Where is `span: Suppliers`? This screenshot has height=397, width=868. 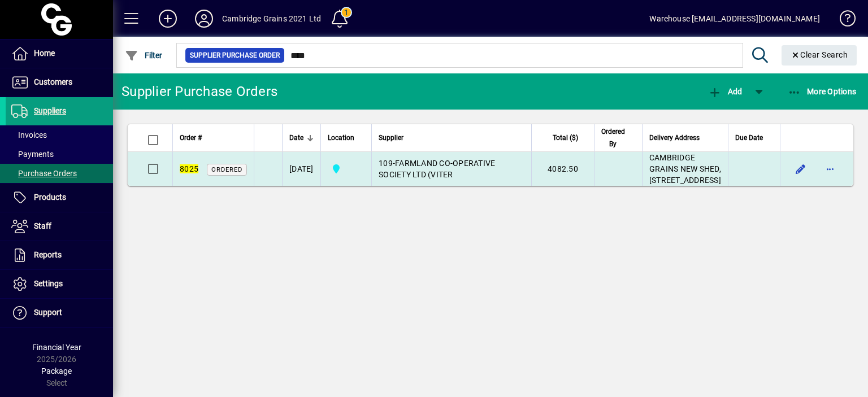
span: Suppliers is located at coordinates (50, 111).